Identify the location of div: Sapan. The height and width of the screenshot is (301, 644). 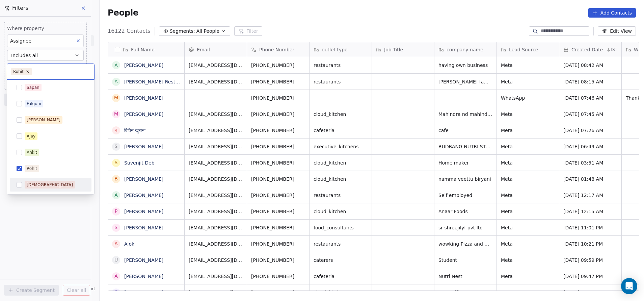
(33, 88).